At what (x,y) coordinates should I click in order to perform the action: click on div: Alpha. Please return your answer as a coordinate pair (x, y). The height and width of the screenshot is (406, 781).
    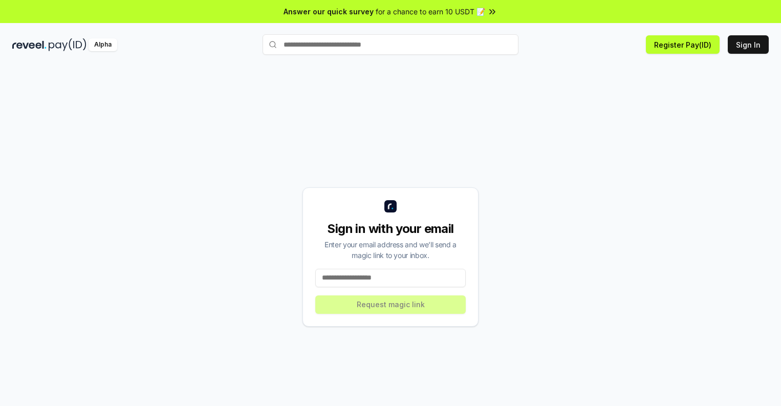
    Looking at the image, I should click on (103, 45).